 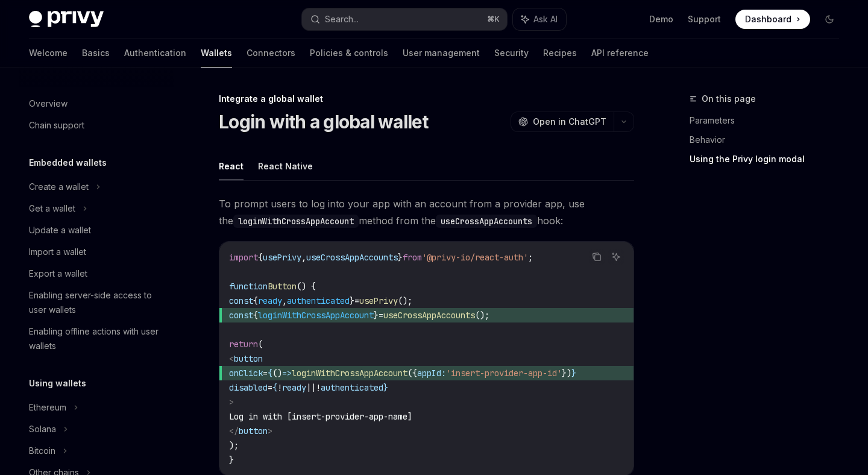 What do you see at coordinates (58, 273) in the screenshot?
I see `div: Export a wallet` at bounding box center [58, 273].